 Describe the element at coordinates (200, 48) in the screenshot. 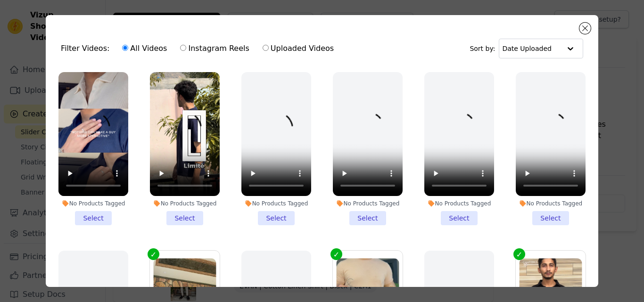

I see `div: Filter Videos:` at that location.